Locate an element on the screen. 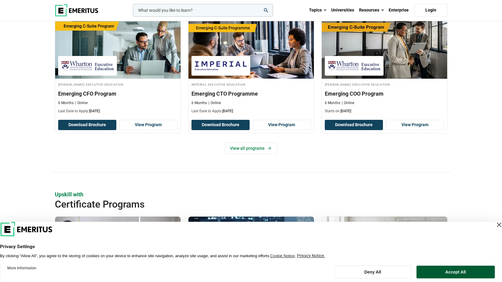  img: Emerging COO Program | Online Supply Chain and Operations Course is located at coordinates (384, 48).